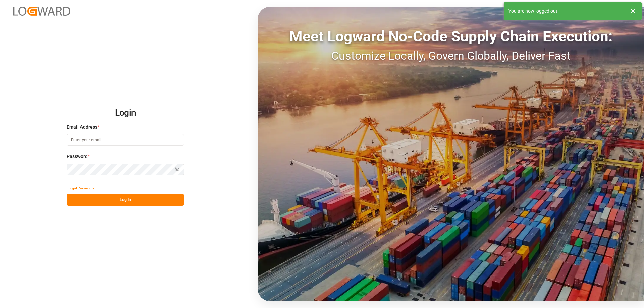 Image resolution: width=644 pixels, height=308 pixels. I want to click on input: Enter your email, so click(125, 140).